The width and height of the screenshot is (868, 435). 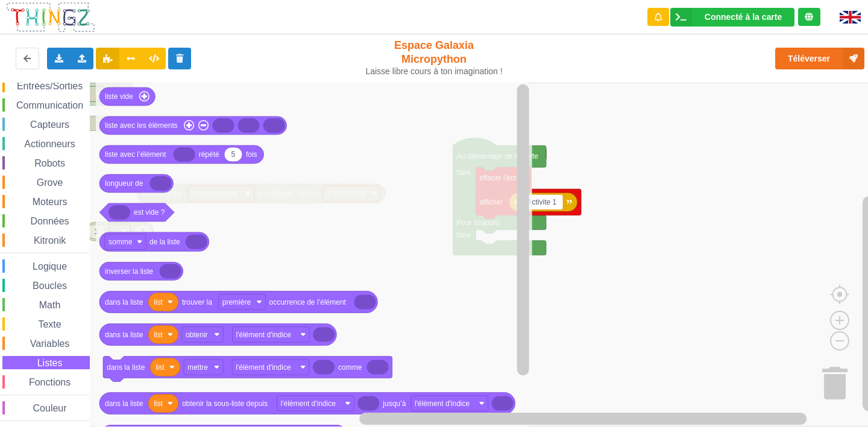 What do you see at coordinates (119, 96) in the screenshot?
I see `text: liste vide` at bounding box center [119, 96].